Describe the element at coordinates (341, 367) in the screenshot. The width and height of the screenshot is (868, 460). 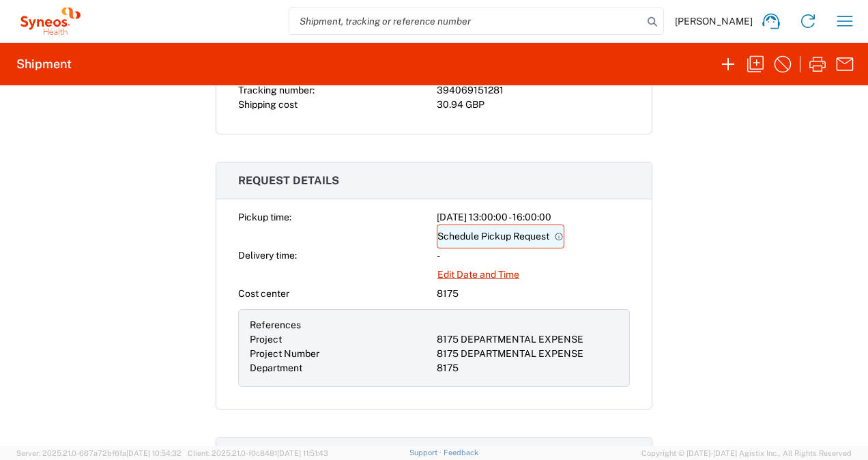
I see `div: Department` at that location.